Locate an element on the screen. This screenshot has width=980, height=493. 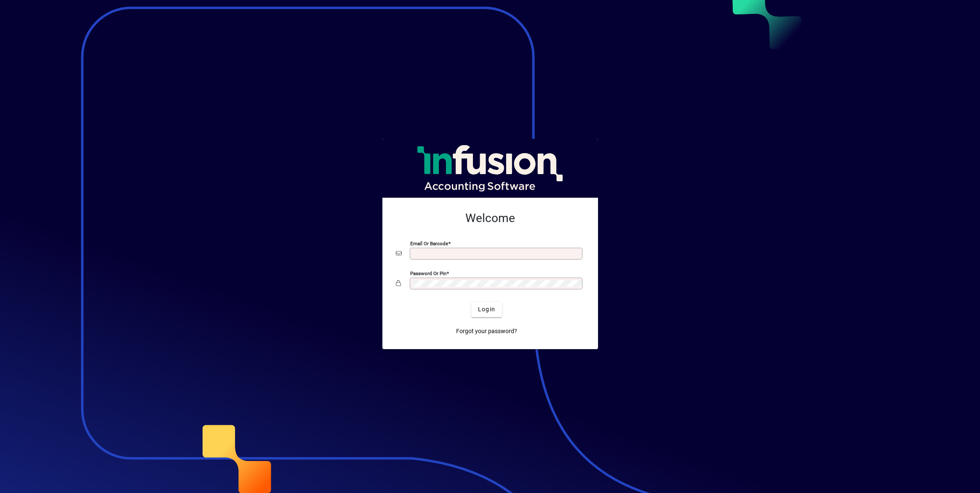
span: Forgot your password? is located at coordinates (487, 331).